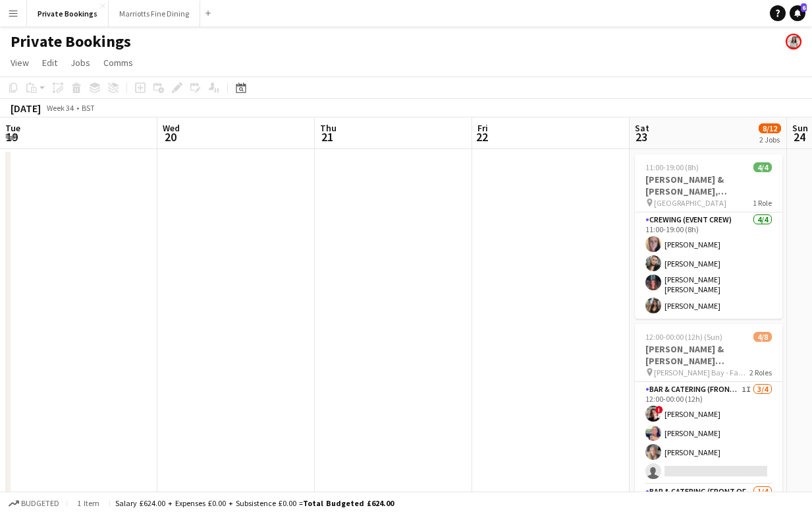 The width and height of the screenshot is (812, 514). What do you see at coordinates (804, 7) in the screenshot?
I see `span: 6` at bounding box center [804, 7].